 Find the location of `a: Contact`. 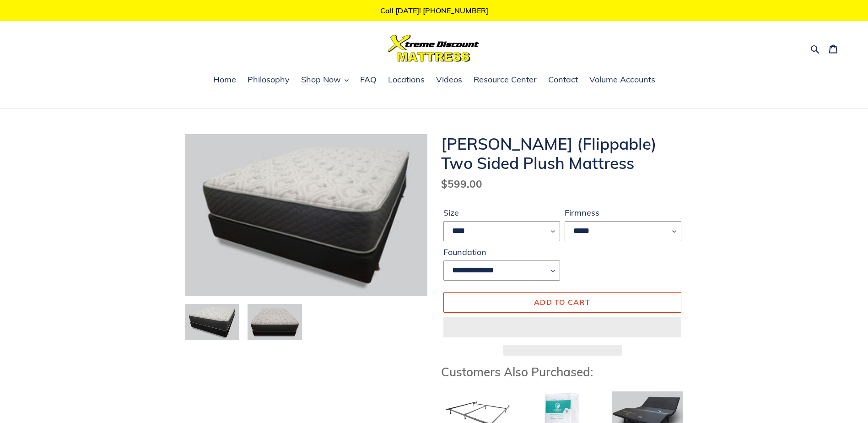

a: Contact is located at coordinates (563, 80).